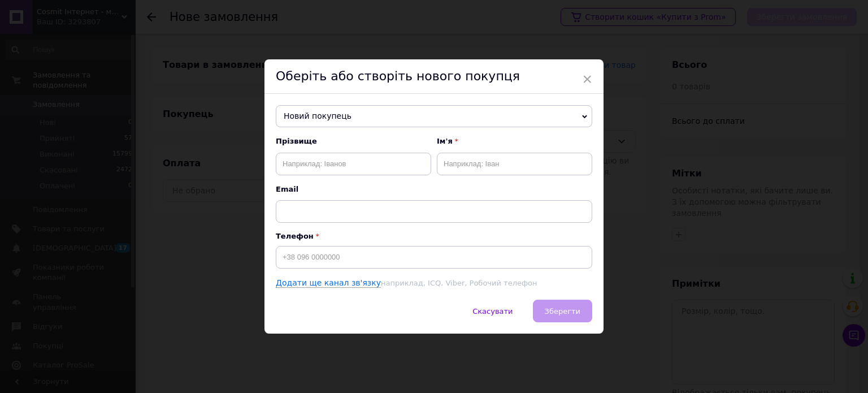  Describe the element at coordinates (434, 236) in the screenshot. I see `p: Телефон` at that location.